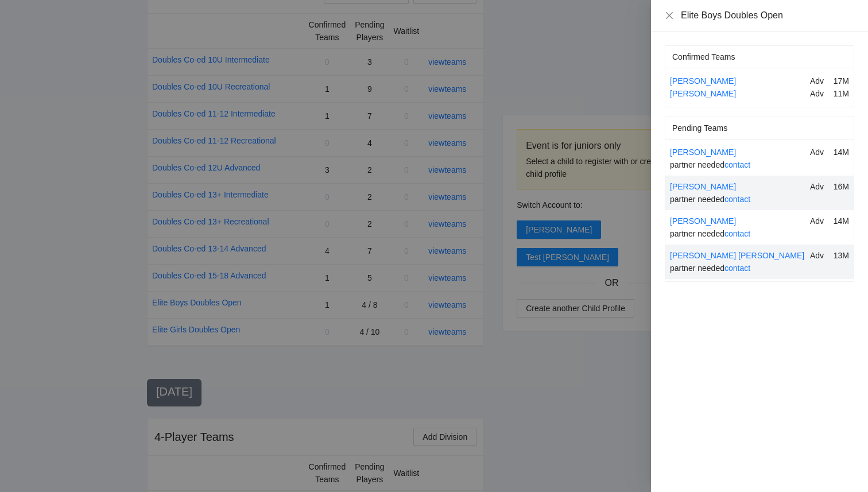  I want to click on div: 13M, so click(840, 255).